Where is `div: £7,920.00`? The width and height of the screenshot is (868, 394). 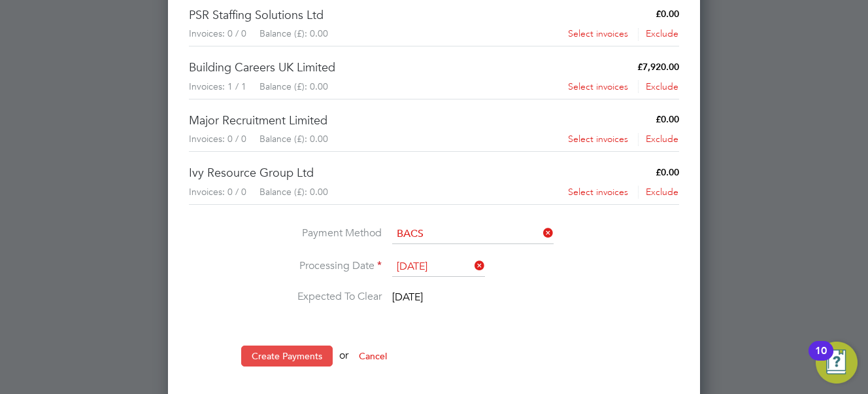
div: £7,920.00 is located at coordinates (658, 68).